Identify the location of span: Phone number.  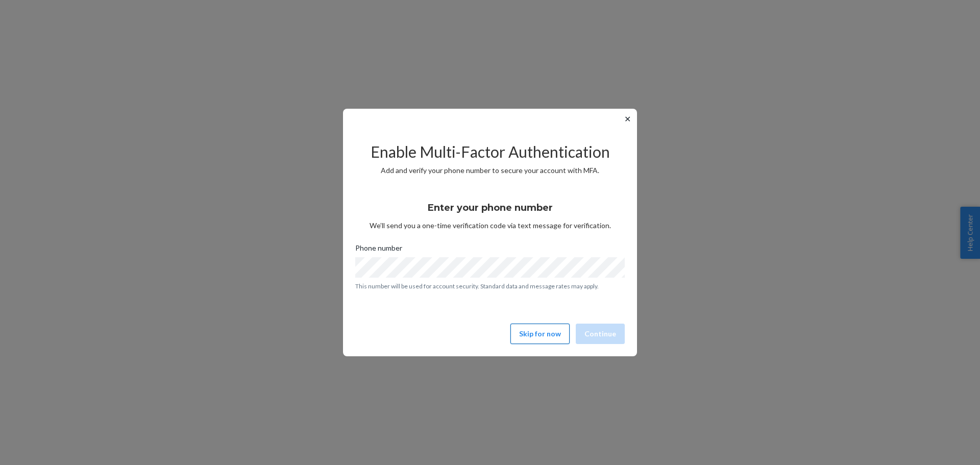
(379, 250).